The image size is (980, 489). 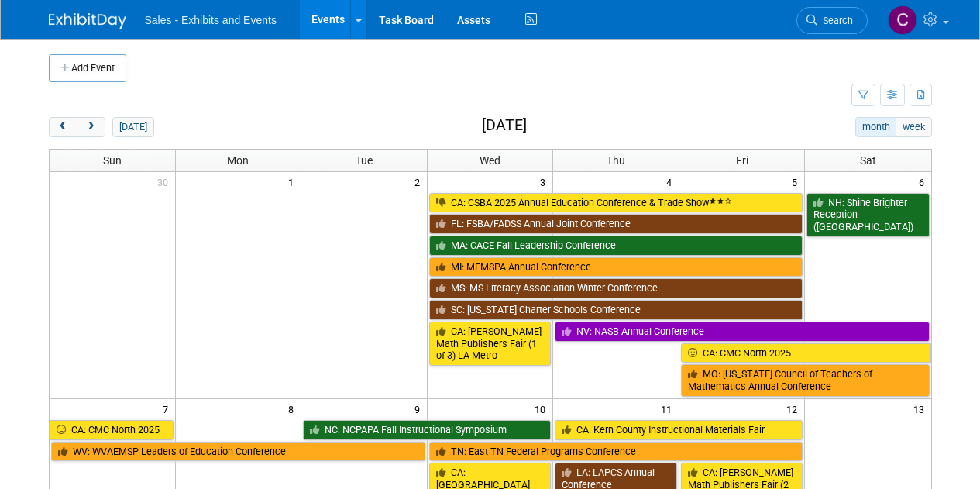 I want to click on span: 2, so click(x=420, y=181).